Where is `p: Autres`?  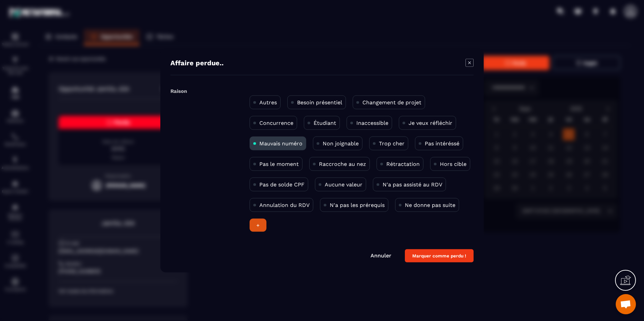
p: Autres is located at coordinates (268, 102).